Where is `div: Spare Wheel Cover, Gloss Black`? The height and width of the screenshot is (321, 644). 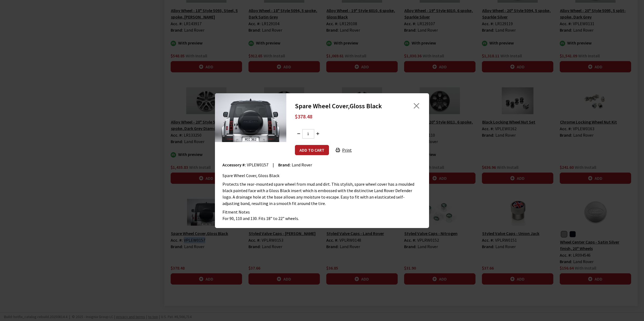
div: Spare Wheel Cover, Gloss Black is located at coordinates (322, 175).